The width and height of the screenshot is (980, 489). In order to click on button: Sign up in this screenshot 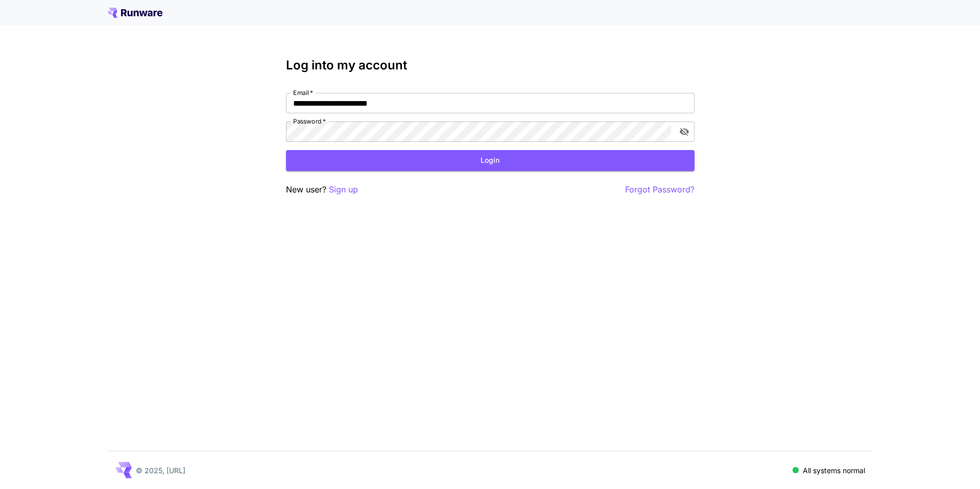, I will do `click(343, 189)`.